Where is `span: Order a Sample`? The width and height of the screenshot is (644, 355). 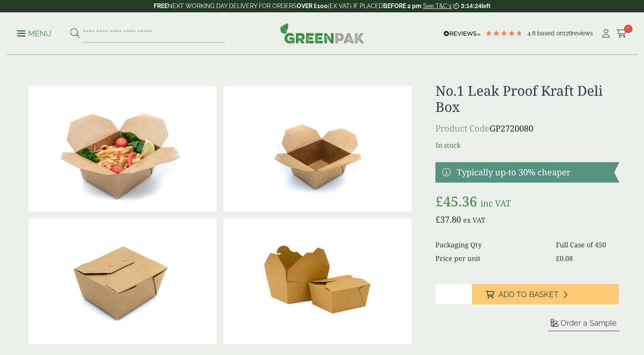 span: Order a Sample is located at coordinates (589, 323).